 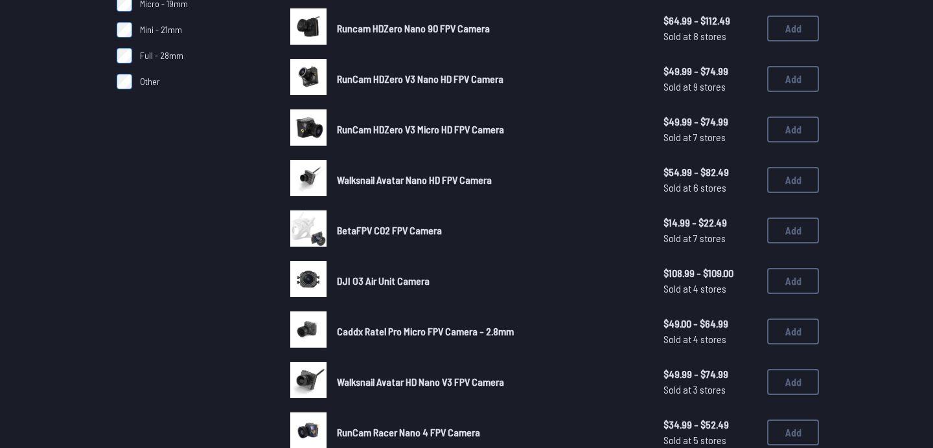 What do you see at coordinates (710, 425) in the screenshot?
I see `span: $34.99 - $52.49` at bounding box center [710, 425].